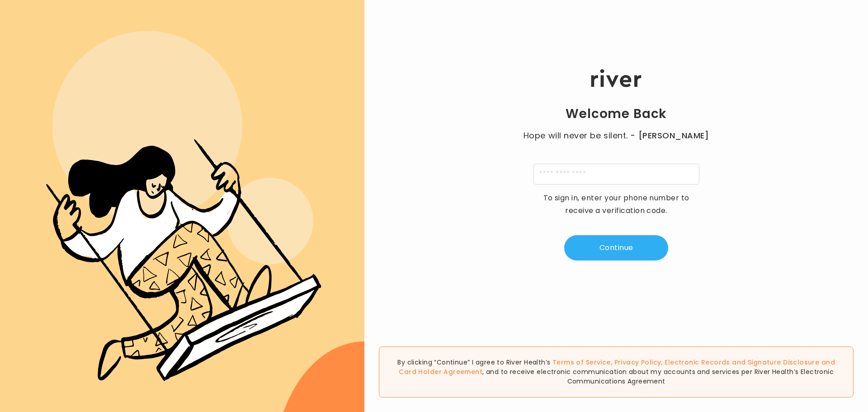 The image size is (868, 412). I want to click on p: To sign in, enter your phone number to receive a verification code., so click(616, 205).